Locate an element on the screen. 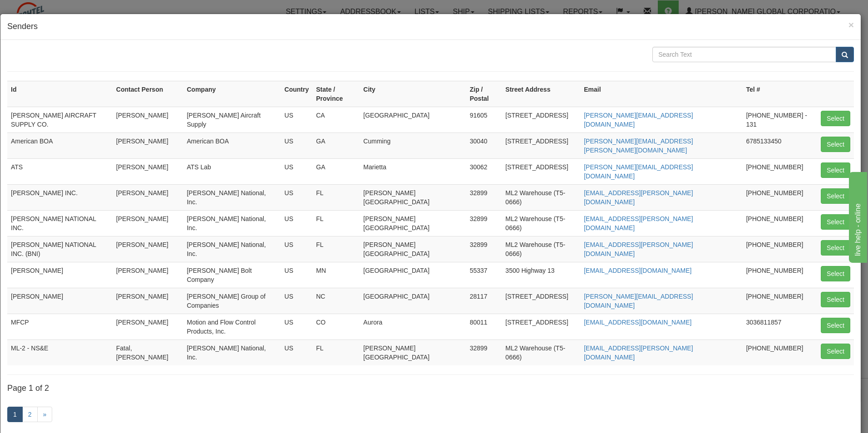  td: 30062 is located at coordinates (484, 171).